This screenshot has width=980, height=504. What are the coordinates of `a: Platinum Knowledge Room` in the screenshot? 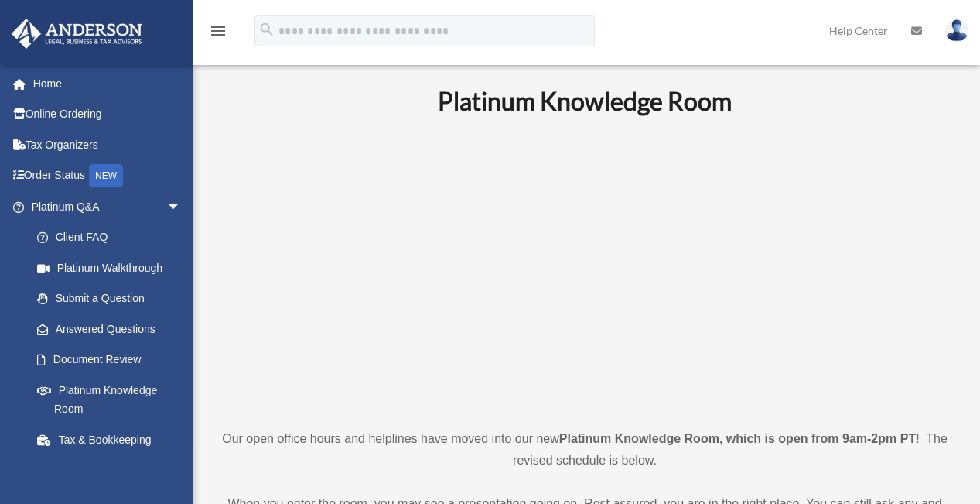 It's located at (109, 399).